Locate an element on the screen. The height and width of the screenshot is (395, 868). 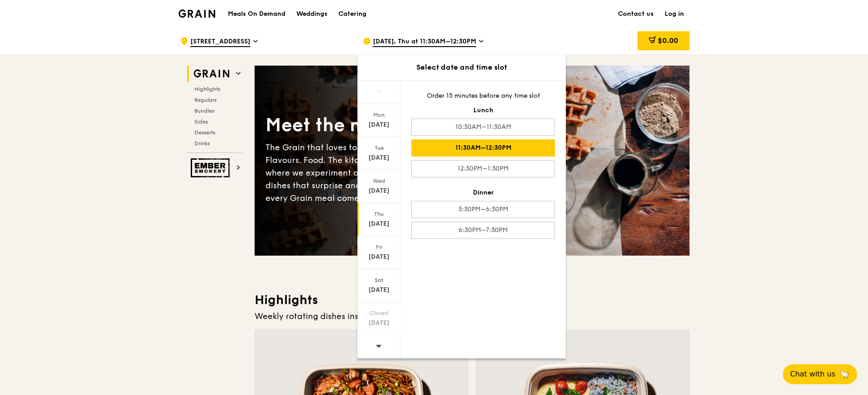
a: Catering is located at coordinates (353, 14).